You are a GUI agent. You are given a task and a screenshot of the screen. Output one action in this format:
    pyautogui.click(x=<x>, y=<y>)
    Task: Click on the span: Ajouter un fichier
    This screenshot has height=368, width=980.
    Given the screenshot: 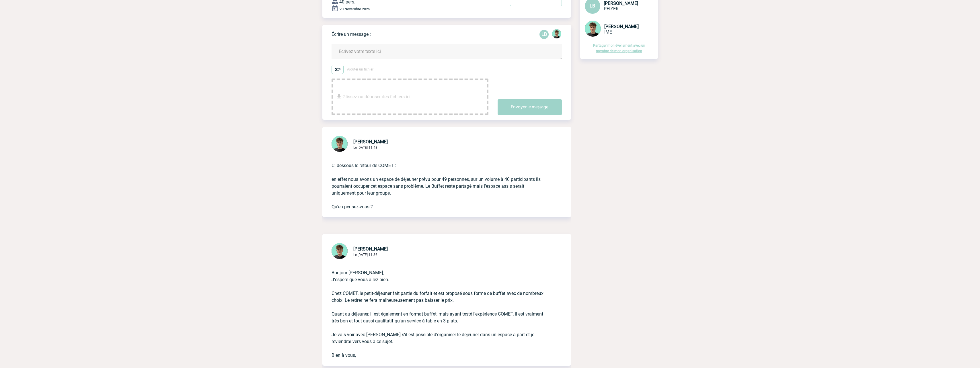 What is the action you would take?
    pyautogui.click(x=360, y=69)
    